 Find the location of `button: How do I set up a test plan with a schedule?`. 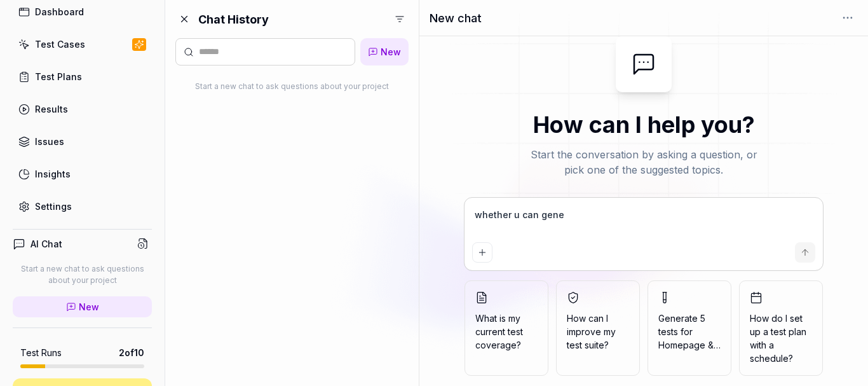

button: How do I set up a test plan with a schedule? is located at coordinates (781, 328).